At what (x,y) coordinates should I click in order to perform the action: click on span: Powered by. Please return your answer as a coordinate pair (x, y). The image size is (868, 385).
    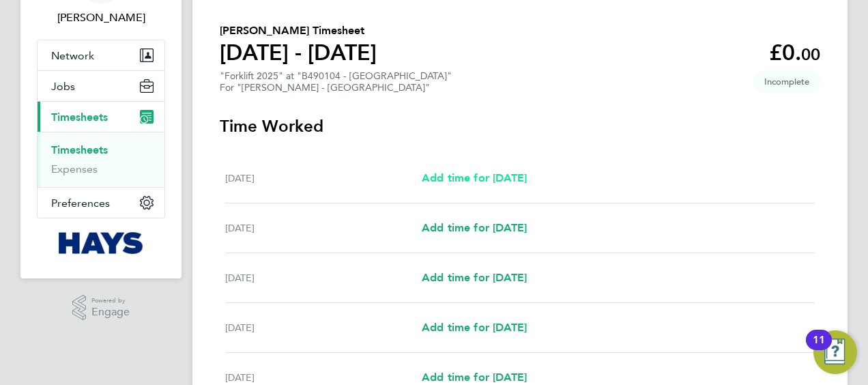
    Looking at the image, I should click on (111, 300).